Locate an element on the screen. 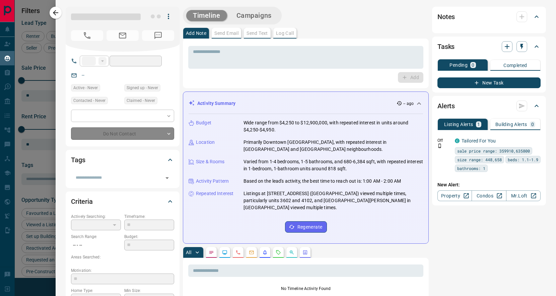 This screenshot has width=556, height=296. span: sale price range: 359910,635800 is located at coordinates (493, 151).